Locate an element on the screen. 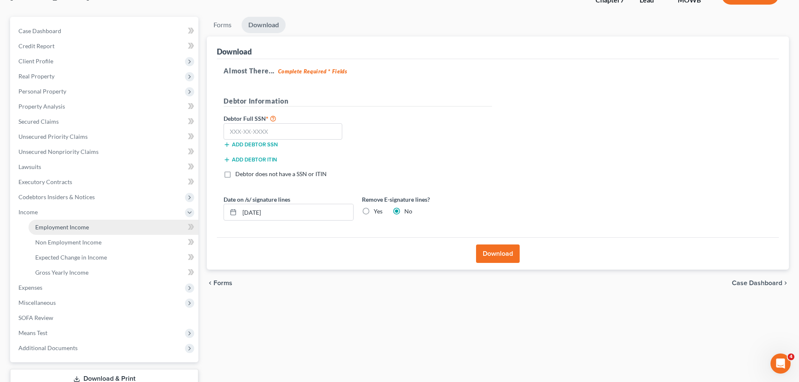 This screenshot has height=382, width=799. img: Profile image for Lindsey is located at coordinates (123, 22).